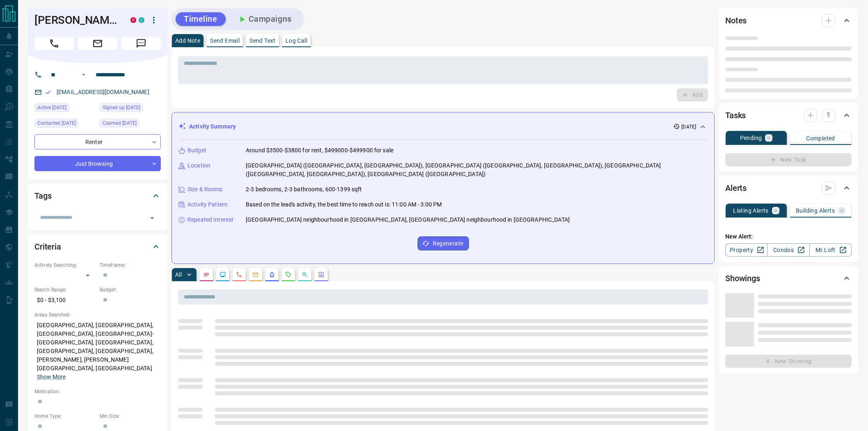 This screenshot has height=431, width=868. I want to click on div: condos.ca, so click(142, 20).